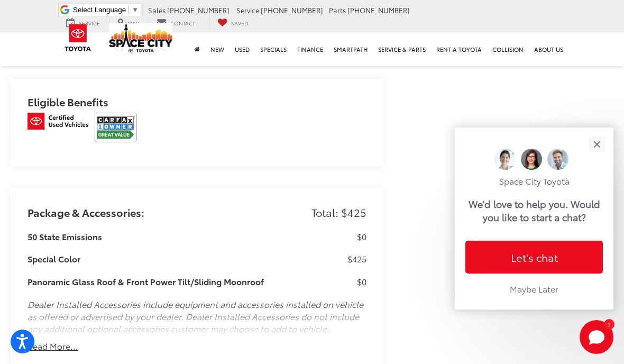 This screenshot has height=364, width=624. I want to click on a: Map, so click(128, 23).